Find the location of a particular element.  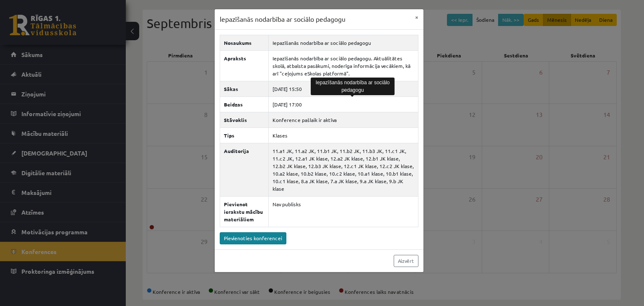

th: Pievienot ierakstu mācību materiāliem is located at coordinates (244, 211).